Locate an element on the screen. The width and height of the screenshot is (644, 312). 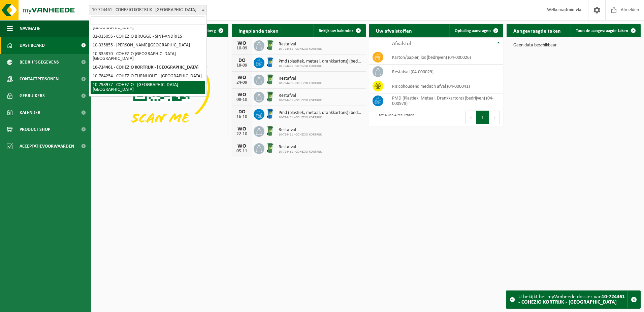
div: 1 tot 4 van 4 resultaten is located at coordinates (393, 117).